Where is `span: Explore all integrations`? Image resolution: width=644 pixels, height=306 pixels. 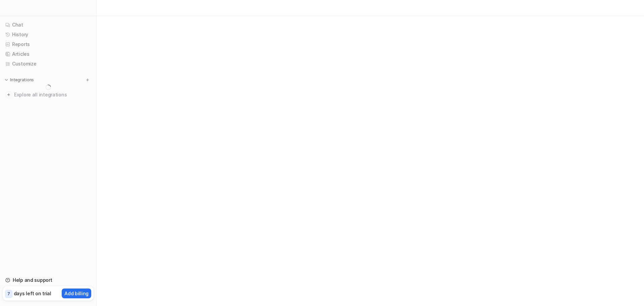 span: Explore all integrations is located at coordinates (52, 95).